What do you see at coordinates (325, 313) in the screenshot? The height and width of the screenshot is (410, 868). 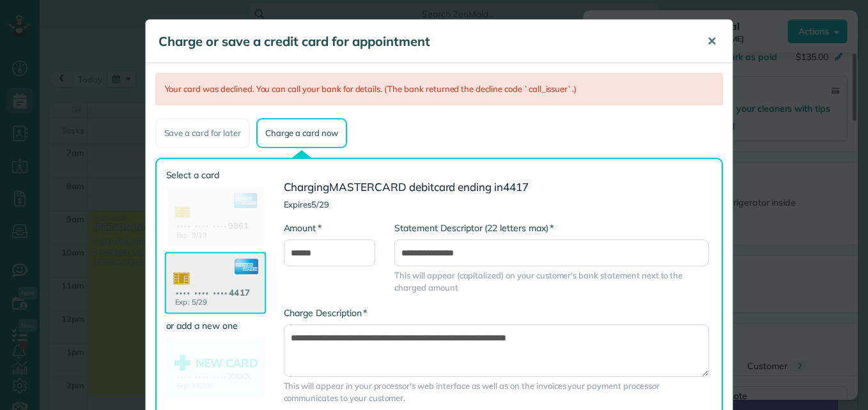 I see `label: Charge Description` at bounding box center [325, 313].